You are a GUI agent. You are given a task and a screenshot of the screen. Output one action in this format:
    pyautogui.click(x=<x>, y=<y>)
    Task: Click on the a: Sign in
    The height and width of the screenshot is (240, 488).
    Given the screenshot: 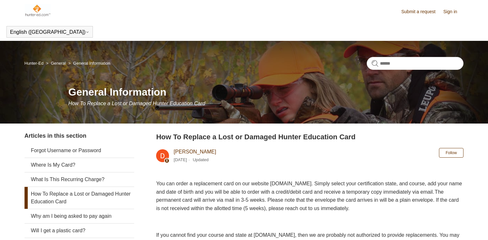 What is the action you would take?
    pyautogui.click(x=453, y=12)
    